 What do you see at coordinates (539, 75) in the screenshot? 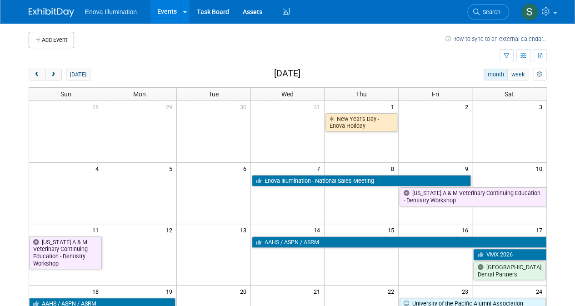
I see `button: myCustomButton` at bounding box center [539, 75].